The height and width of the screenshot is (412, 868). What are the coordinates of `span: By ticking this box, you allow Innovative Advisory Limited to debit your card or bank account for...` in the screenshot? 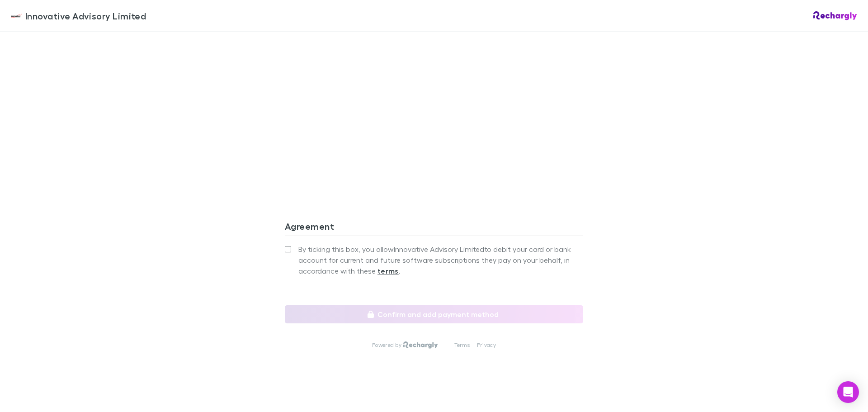 It's located at (441, 260).